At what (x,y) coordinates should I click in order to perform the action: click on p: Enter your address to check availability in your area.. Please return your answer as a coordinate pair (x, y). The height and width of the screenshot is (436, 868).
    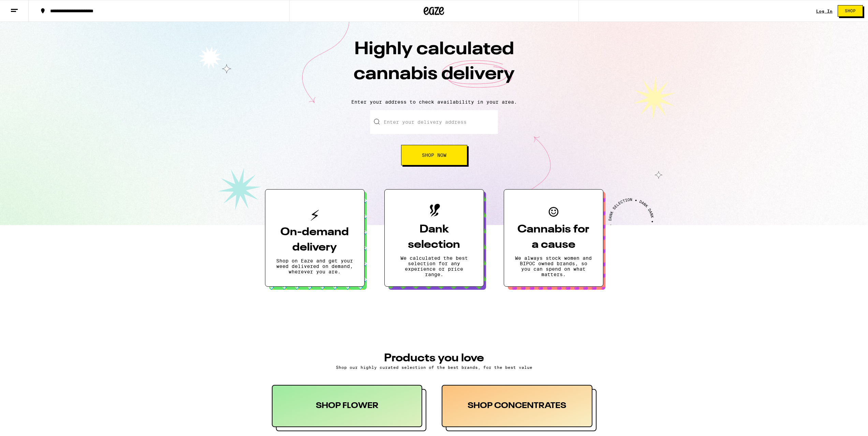
    Looking at the image, I should click on (434, 102).